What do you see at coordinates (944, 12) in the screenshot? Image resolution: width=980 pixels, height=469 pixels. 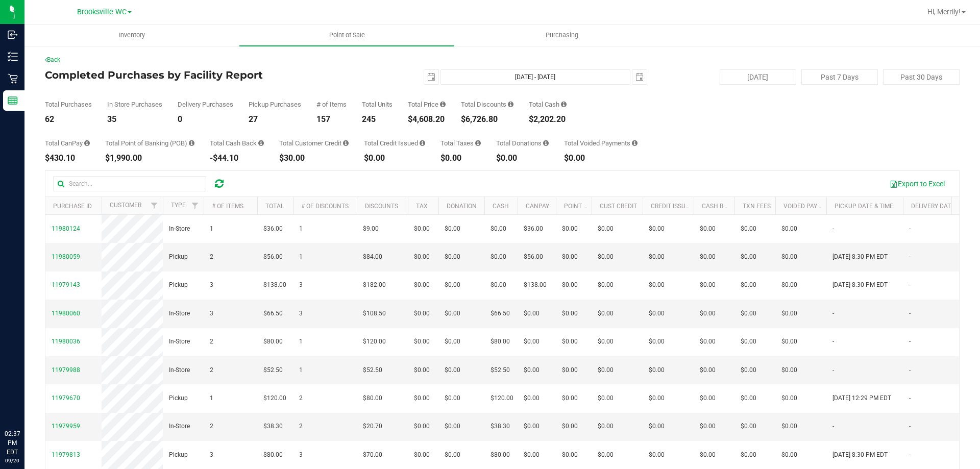 I see `span: Hi, Merrily!` at bounding box center [944, 12].